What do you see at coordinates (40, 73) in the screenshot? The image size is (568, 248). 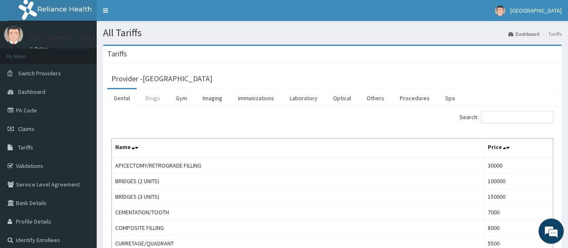 I see `span: Switch Providers` at bounding box center [40, 73].